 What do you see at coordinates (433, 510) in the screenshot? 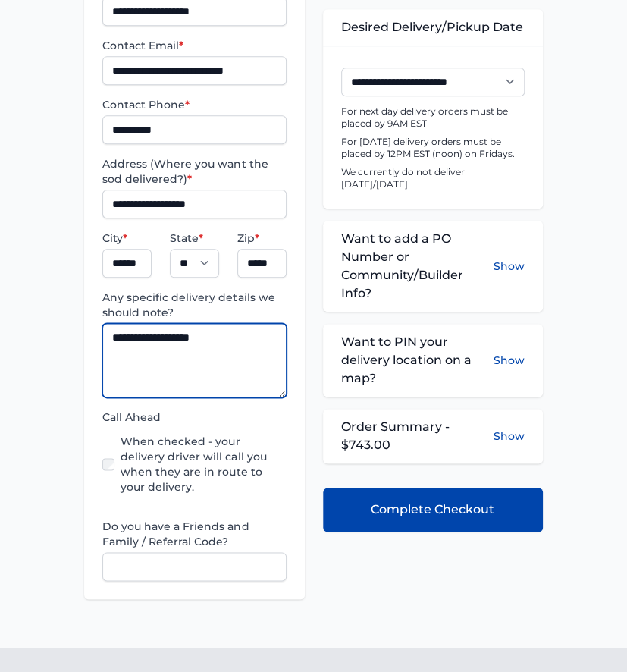
I see `button: Complete Checkout` at bounding box center [433, 510].